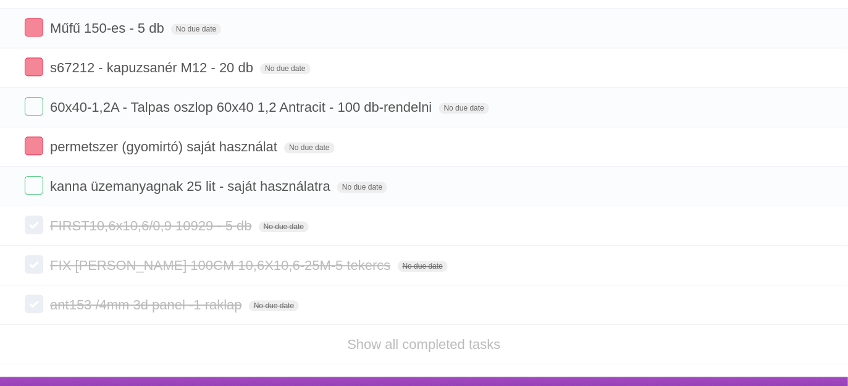 The height and width of the screenshot is (386, 848). Describe the element at coordinates (148, 305) in the screenshot. I see `span: ant153 /4mm 3d panel -1 raklap` at that location.